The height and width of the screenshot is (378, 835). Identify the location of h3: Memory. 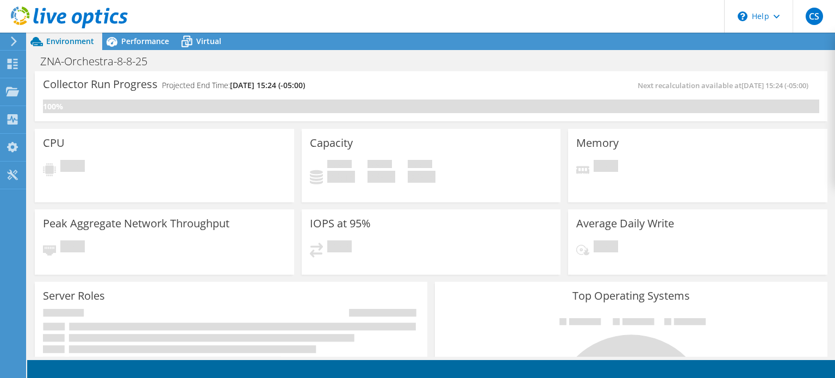
(597, 143).